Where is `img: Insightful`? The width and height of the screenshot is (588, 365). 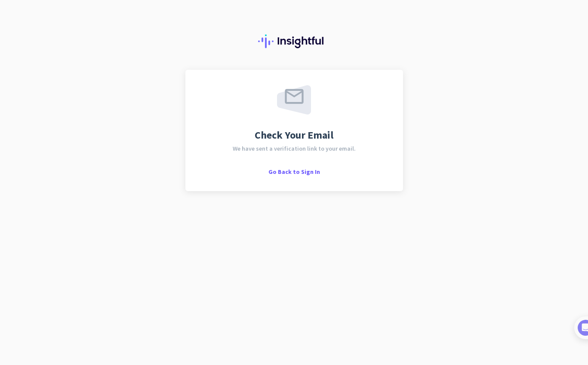 img: Insightful is located at coordinates (294, 41).